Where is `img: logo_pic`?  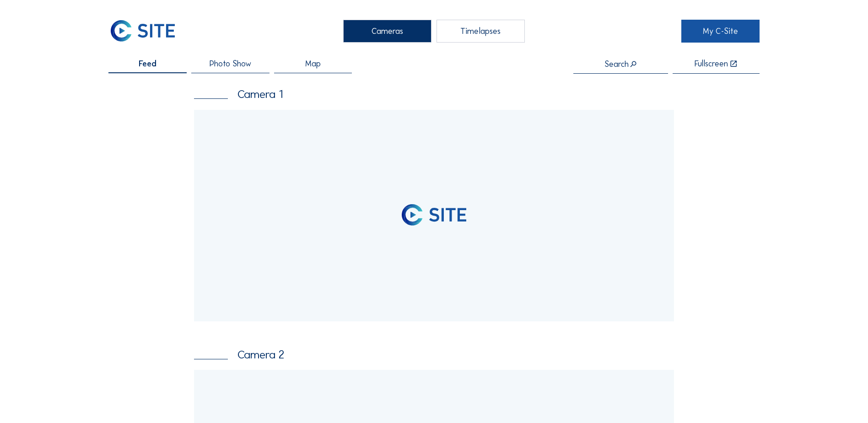
img: logo_pic is located at coordinates (412, 214).